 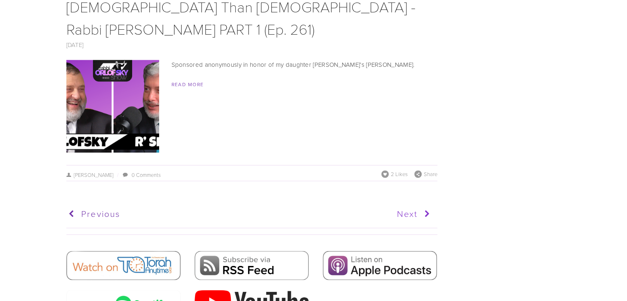 What do you see at coordinates (157, 214) in the screenshot?
I see `a: Previous` at bounding box center [157, 214].